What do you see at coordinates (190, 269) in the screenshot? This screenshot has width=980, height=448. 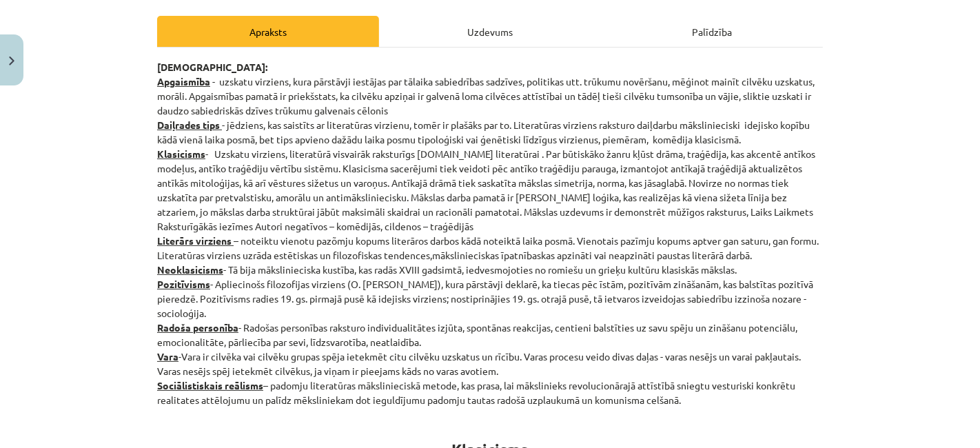 I see `strong: Neoklasicisms` at bounding box center [190, 269].